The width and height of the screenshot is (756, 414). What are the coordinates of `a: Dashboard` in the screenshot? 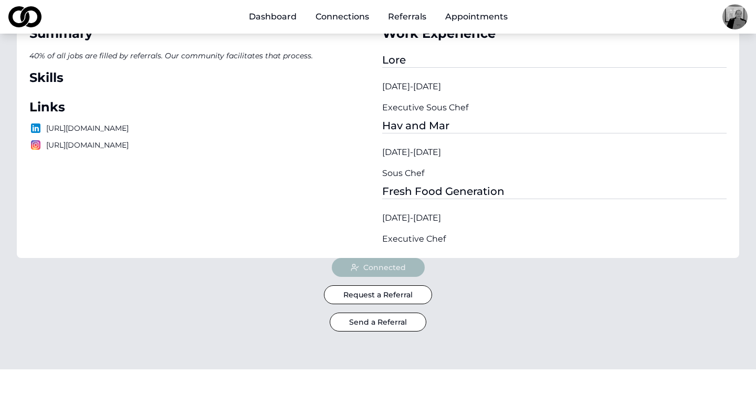 It's located at (272, 17).